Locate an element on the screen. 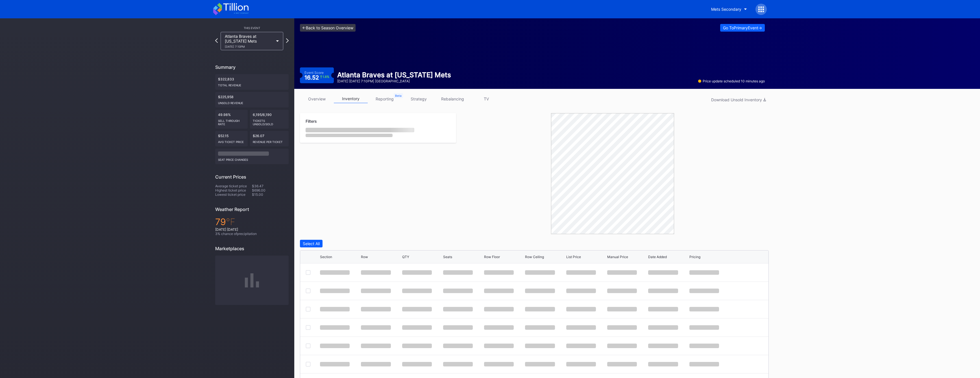 The width and height of the screenshot is (980, 378). div: Download Unsold Inventory is located at coordinates (739, 100).